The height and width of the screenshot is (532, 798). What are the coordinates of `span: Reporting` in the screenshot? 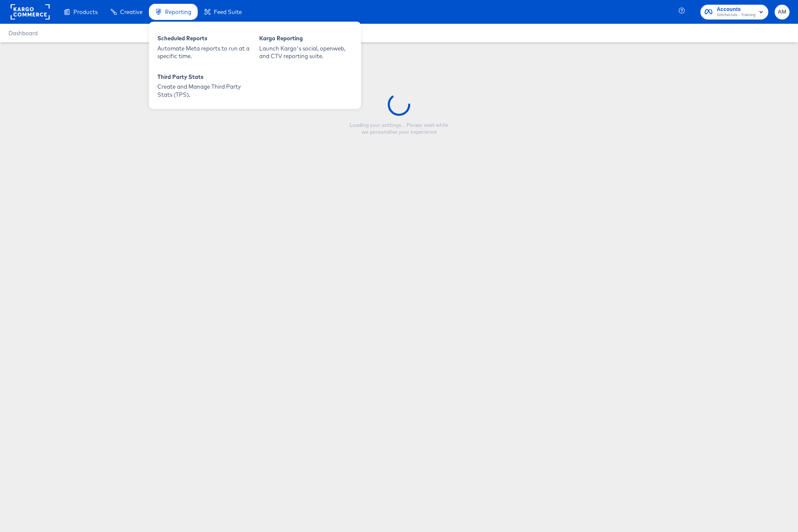 It's located at (178, 12).